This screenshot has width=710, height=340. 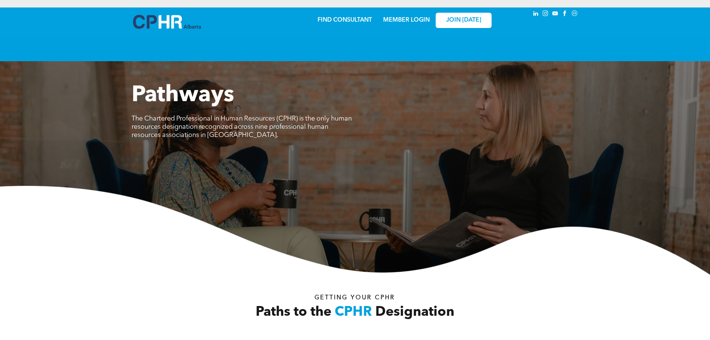 What do you see at coordinates (406, 20) in the screenshot?
I see `a: MEMBER LOGIN` at bounding box center [406, 20].